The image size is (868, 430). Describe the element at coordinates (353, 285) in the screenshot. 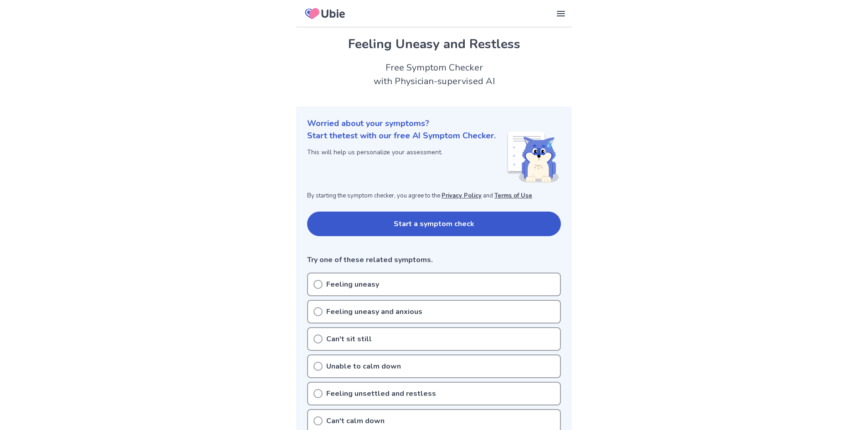

I see `p: Feeling uneasy` at that location.